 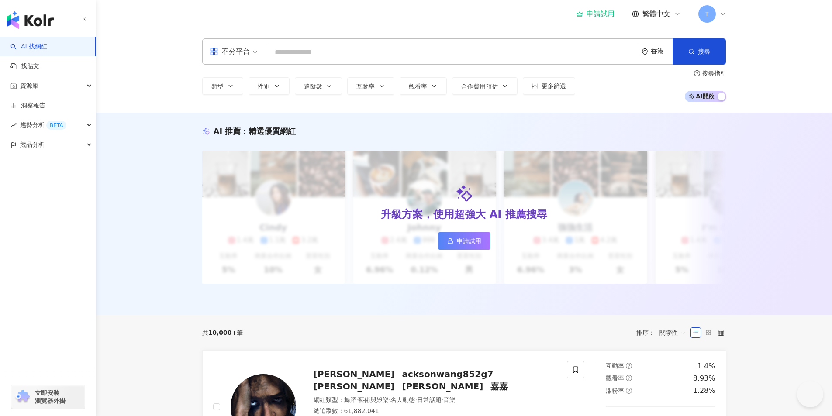 What do you see at coordinates (403, 400) in the screenshot?
I see `span: 名人動態` at bounding box center [403, 400].